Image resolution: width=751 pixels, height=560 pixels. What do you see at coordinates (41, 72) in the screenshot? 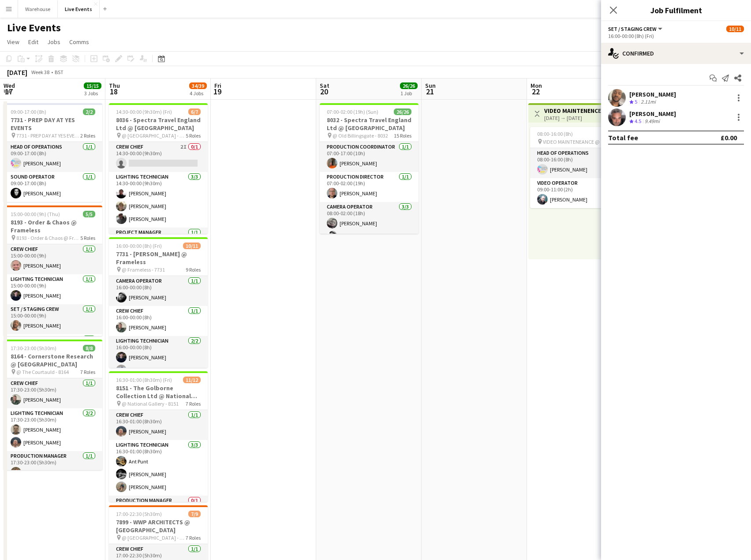
I see `span: Week 38` at bounding box center [41, 72].